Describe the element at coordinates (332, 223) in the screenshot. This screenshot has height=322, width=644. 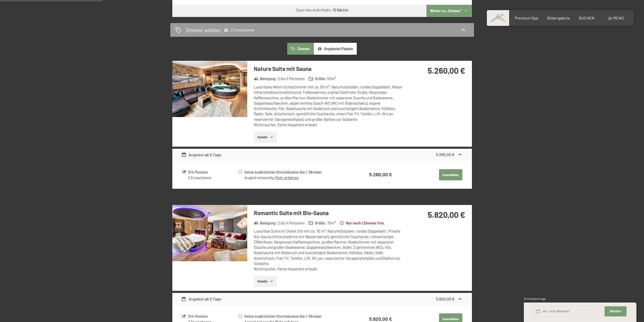
I see `span: 70 m²` at that location.